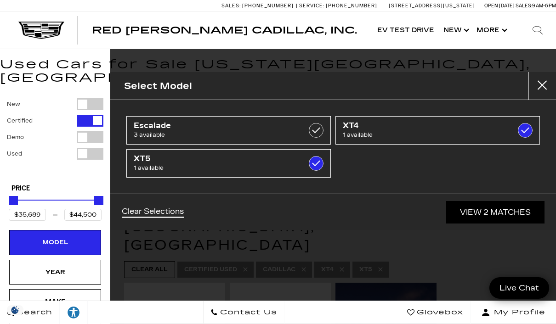 The height and width of the screenshot is (324, 556). I want to click on div: MakeMake, so click(55, 302).